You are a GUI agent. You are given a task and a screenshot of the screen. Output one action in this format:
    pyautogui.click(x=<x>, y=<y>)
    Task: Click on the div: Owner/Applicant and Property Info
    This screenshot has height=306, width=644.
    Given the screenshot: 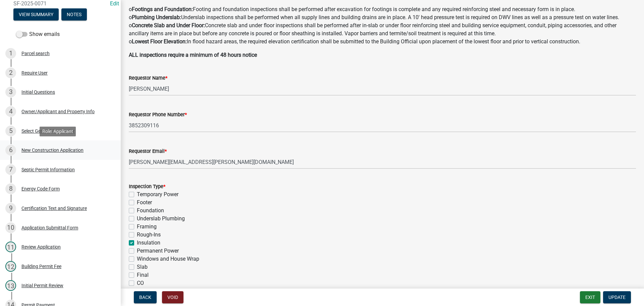 What is the action you would take?
    pyautogui.click(x=58, y=111)
    